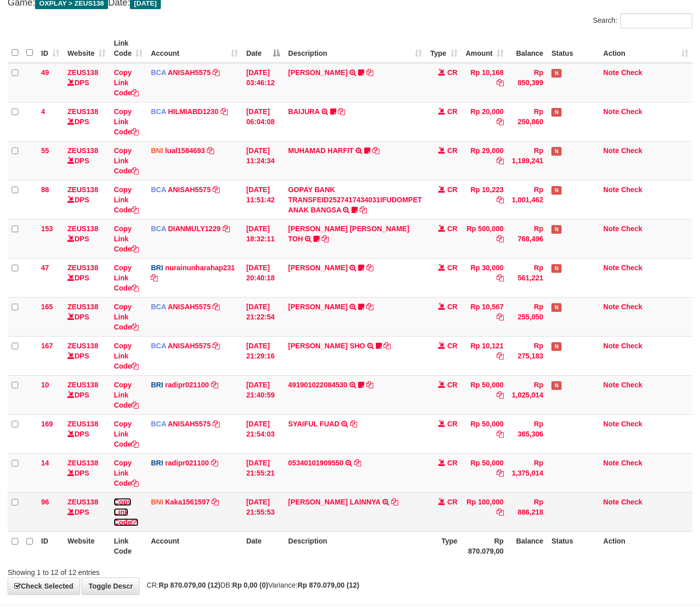 This screenshot has width=700, height=615. What do you see at coordinates (528, 355) in the screenshot?
I see `td: Rp 275,183` at bounding box center [528, 355].